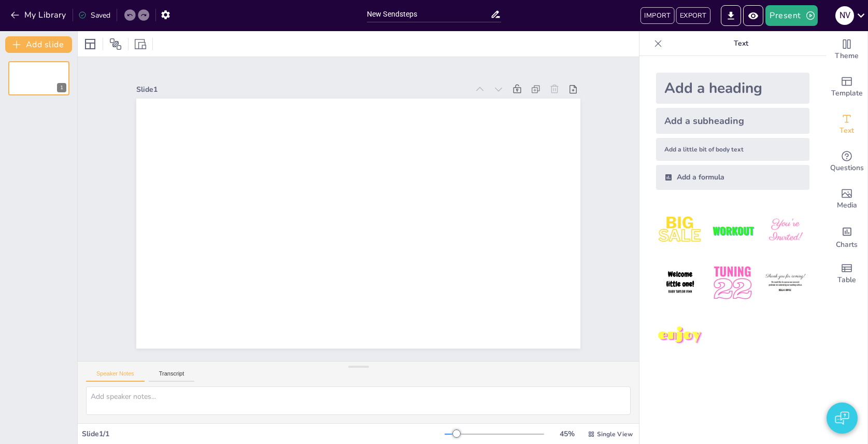 This screenshot has height=444, width=868. Describe the element at coordinates (94, 15) in the screenshot. I see `div: Saved` at that location.